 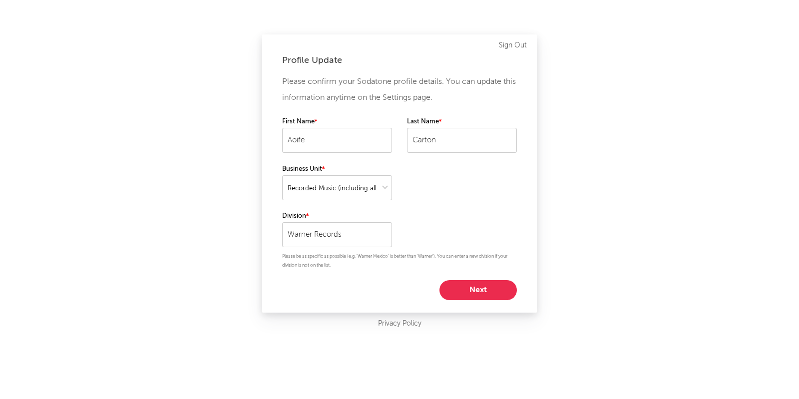 What do you see at coordinates (478, 290) in the screenshot?
I see `button: Next` at bounding box center [478, 290].